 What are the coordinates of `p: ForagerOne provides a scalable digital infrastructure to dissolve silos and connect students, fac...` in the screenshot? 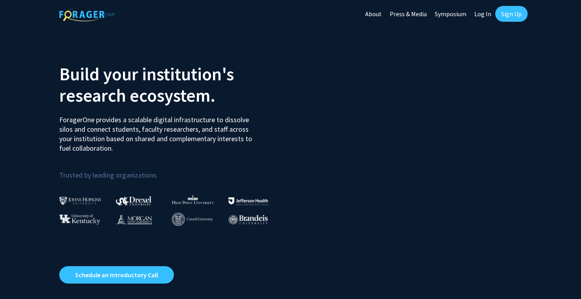 It's located at (158, 131).